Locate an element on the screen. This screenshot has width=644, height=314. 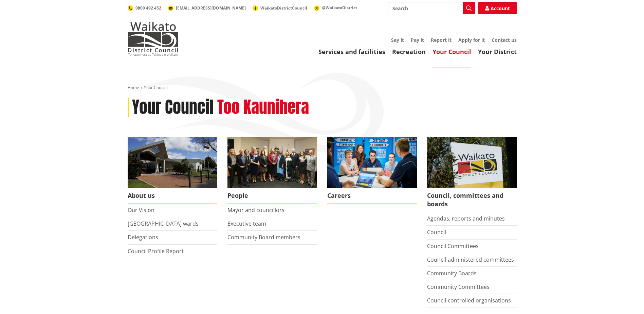
span: Your Council is located at coordinates (156, 87).